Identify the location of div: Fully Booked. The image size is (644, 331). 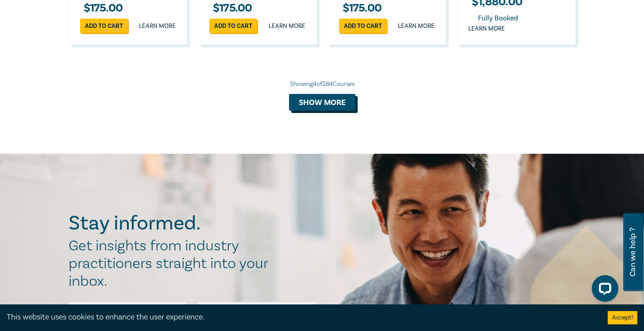
(498, 18).